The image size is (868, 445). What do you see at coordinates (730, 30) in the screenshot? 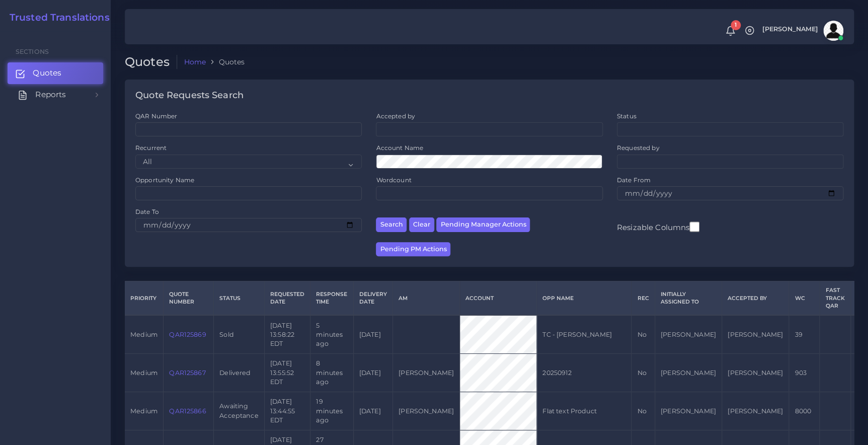
I see `a: 1` at bounding box center [730, 30].